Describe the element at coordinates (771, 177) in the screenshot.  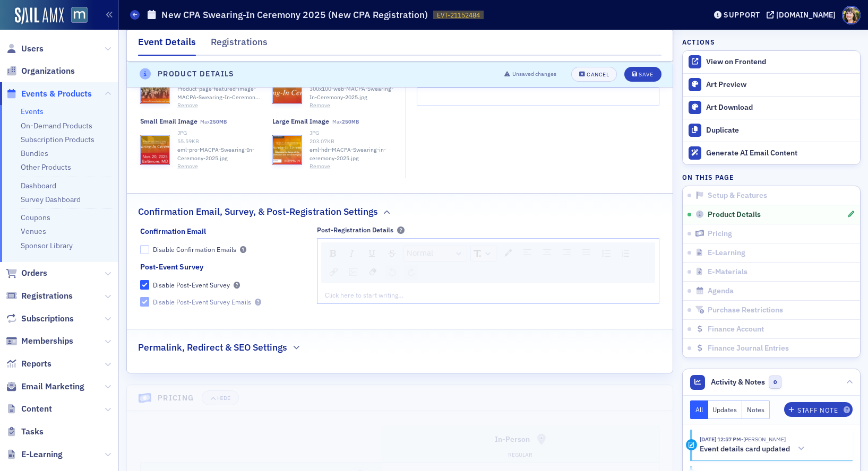
I see `h4: On this page` at that location.